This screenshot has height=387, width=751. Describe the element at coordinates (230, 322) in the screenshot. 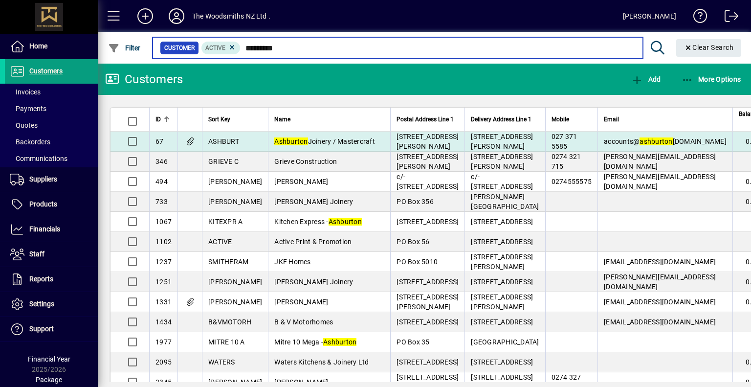

I see `span: B&VMOTORH` at that location.